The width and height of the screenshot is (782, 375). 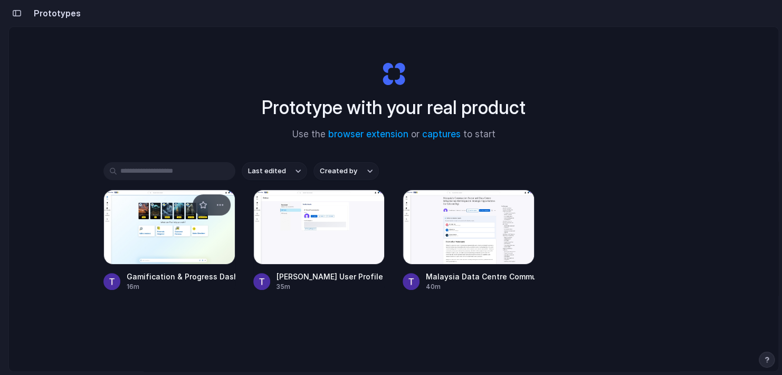 I want to click on h1: Prototype with your real product, so click(x=394, y=107).